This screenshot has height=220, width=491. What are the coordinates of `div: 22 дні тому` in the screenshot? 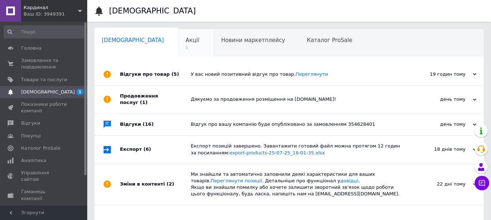 It's located at (440, 184).